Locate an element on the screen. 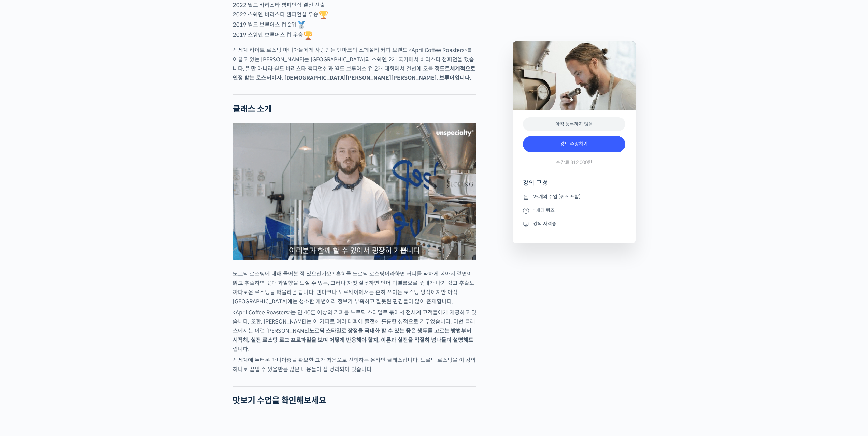 This screenshot has width=868, height=436. a: 대화 is located at coordinates (66, 225).